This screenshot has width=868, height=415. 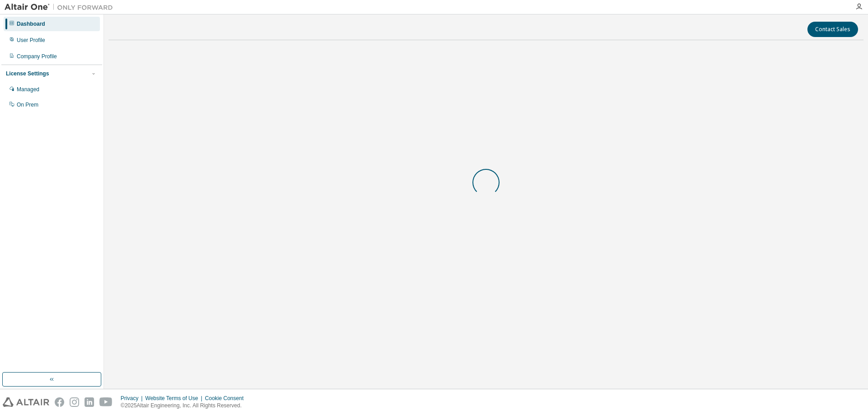 I want to click on div: User Profile, so click(x=31, y=40).